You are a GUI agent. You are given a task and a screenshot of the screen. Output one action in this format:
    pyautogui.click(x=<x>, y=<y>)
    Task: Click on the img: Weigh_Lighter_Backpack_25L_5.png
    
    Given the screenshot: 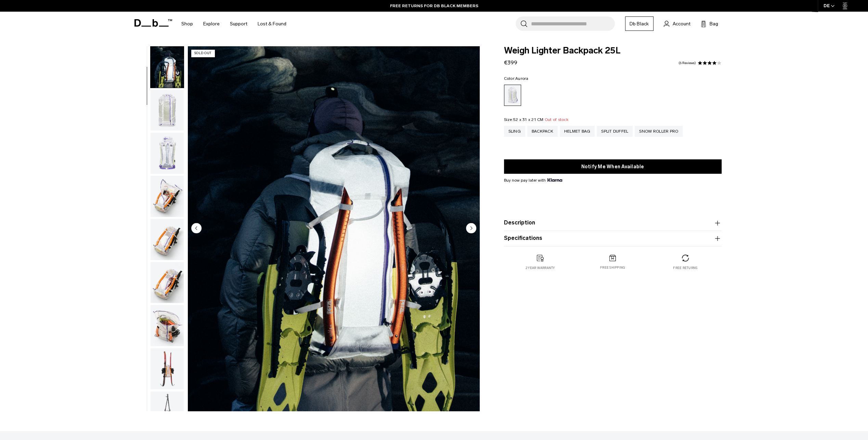 What is the action you would take?
    pyautogui.click(x=167, y=239)
    